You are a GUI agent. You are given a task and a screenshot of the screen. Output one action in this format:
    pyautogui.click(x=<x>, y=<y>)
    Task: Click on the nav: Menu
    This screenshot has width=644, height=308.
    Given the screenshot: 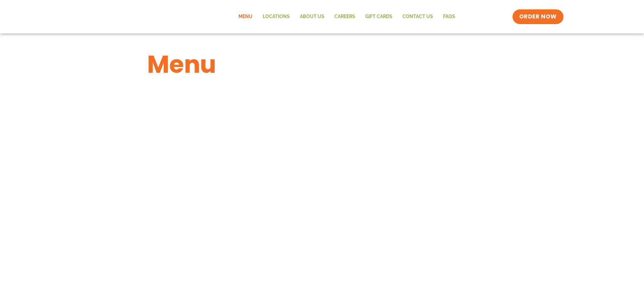 What is the action you would take?
    pyautogui.click(x=347, y=17)
    